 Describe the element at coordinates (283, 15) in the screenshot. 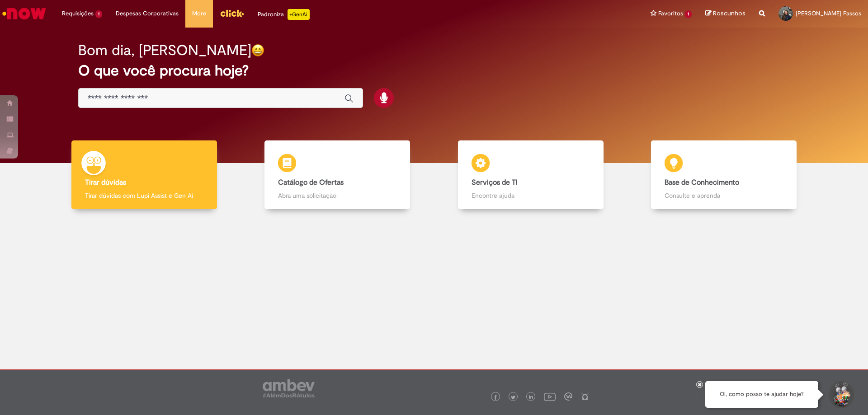

I see `div: Padroniza` at that location.